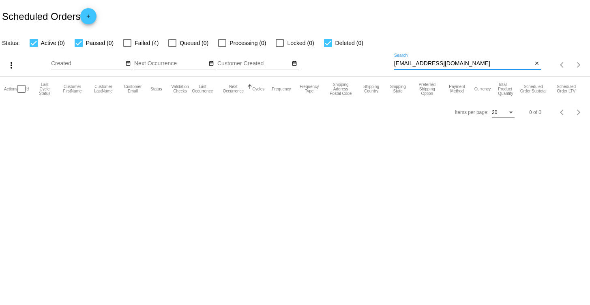 This screenshot has width=590, height=305. What do you see at coordinates (371, 89) in the screenshot?
I see `button: Change sorting for ShippingCountry` at bounding box center [371, 89].